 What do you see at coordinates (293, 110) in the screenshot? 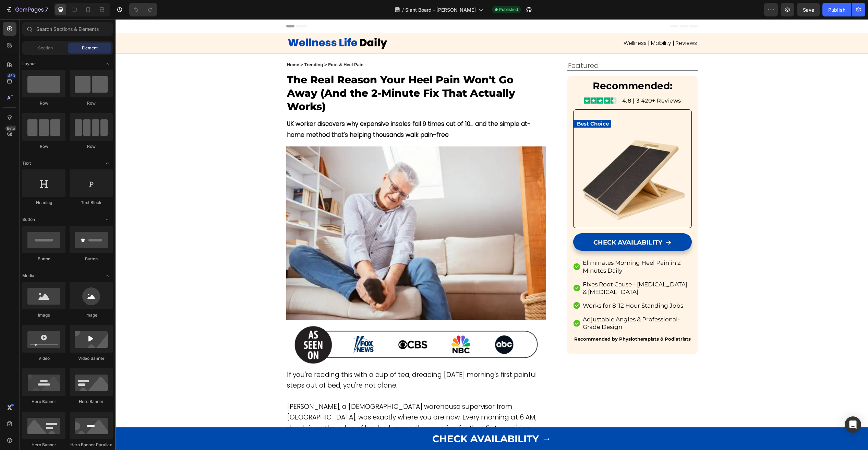
I see `strong: UK worker discovers why expensive insoles fail 9 times out of 10... and the simple at-home method...` at bounding box center [293, 110].